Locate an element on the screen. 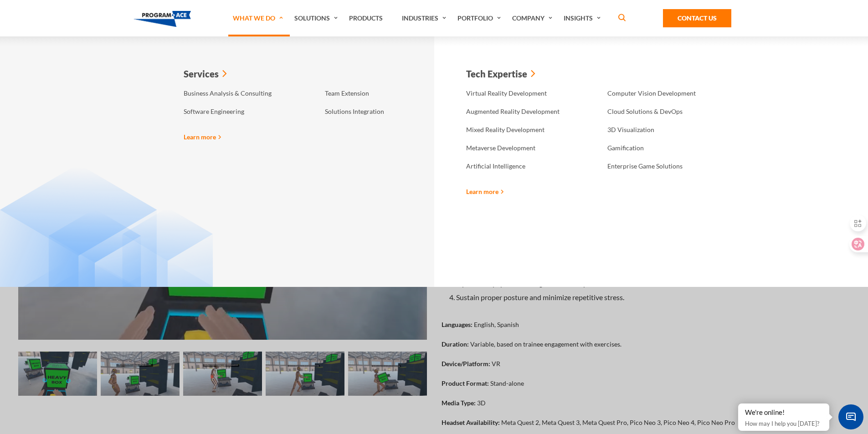 The image size is (868, 434). a: Services is located at coordinates (205, 74).